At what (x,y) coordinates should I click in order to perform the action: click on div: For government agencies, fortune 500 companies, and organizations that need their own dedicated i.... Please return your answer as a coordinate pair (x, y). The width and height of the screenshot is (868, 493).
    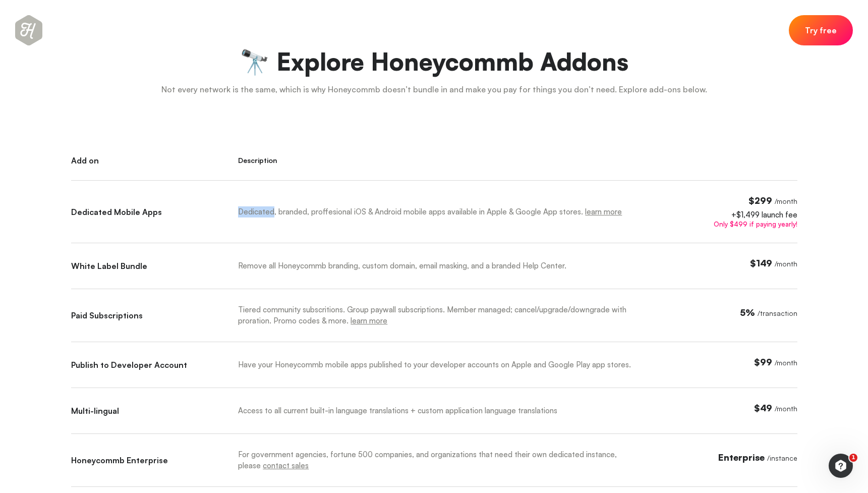
    Looking at the image, I should click on (440, 460).